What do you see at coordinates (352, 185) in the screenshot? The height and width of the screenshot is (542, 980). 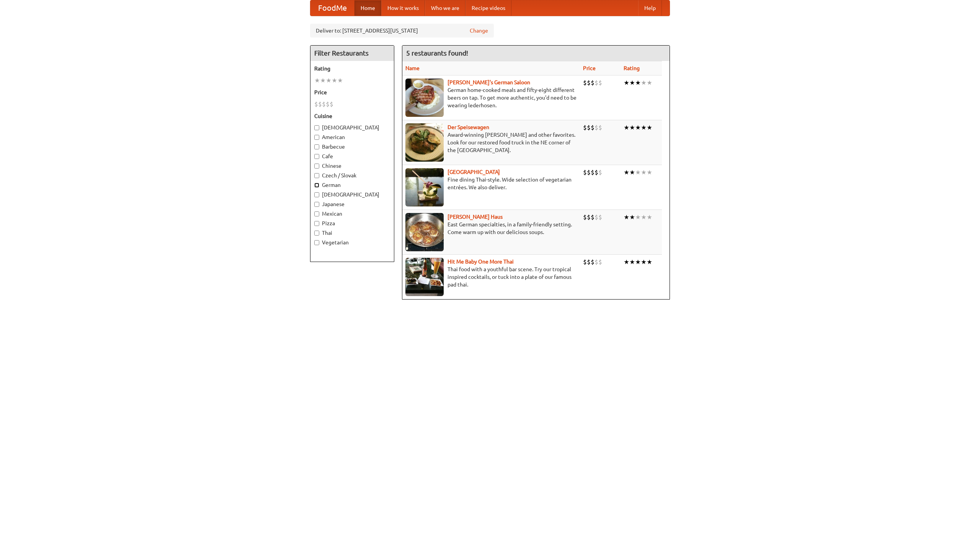 I see `label: German` at bounding box center [352, 185].